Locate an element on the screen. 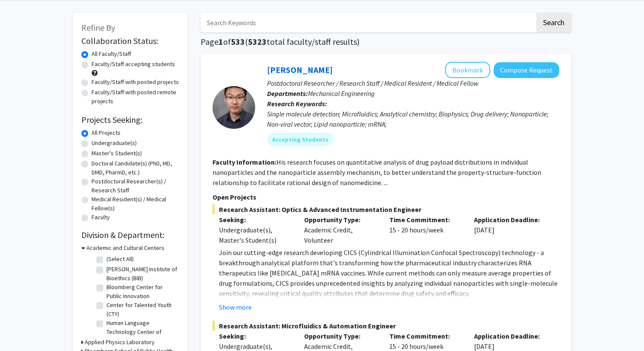 This screenshot has height=351, width=644. label: Faculty/Staff with posted projects is located at coordinates (135, 82).